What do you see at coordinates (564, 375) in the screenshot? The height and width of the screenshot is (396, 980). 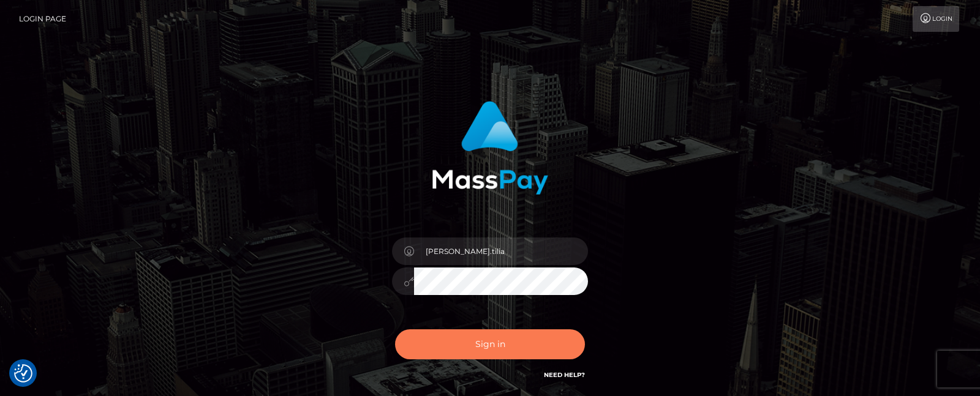 I see `a: Need Help?` at bounding box center [564, 375].